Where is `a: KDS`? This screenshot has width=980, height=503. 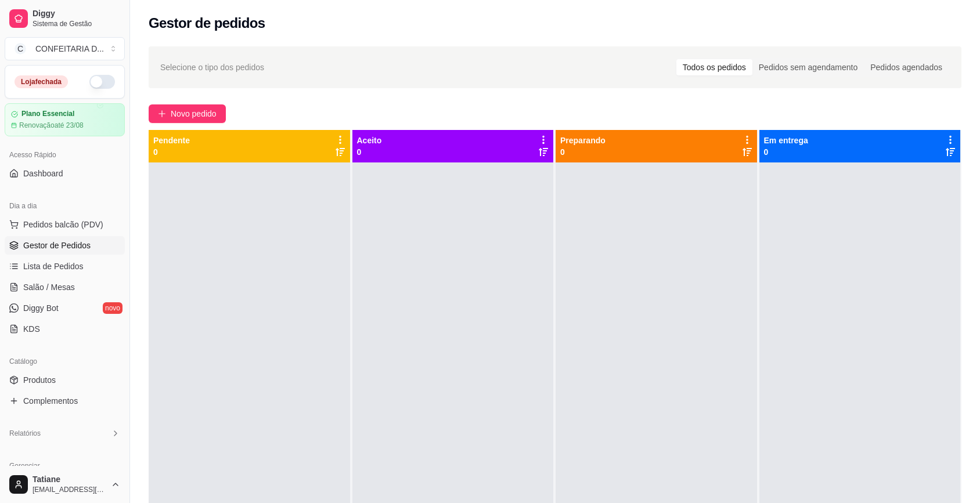 a: KDS is located at coordinates (65, 329).